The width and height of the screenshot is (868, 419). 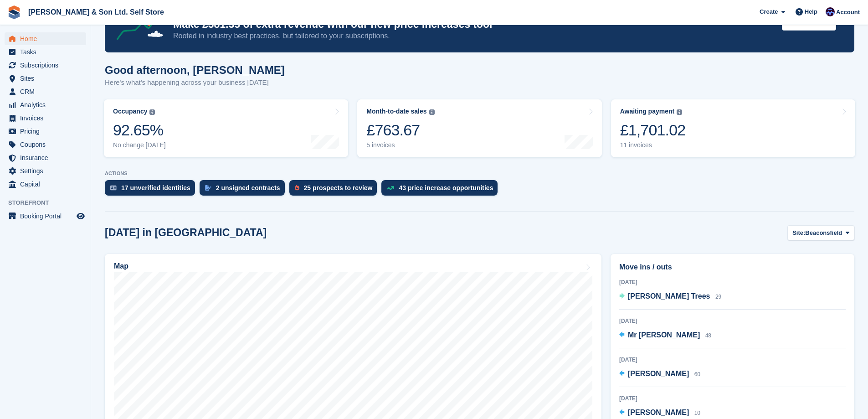 What do you see at coordinates (733, 128) in the screenshot?
I see `a: Awaiting payment £1,701.02 11 invoices` at bounding box center [733, 128].